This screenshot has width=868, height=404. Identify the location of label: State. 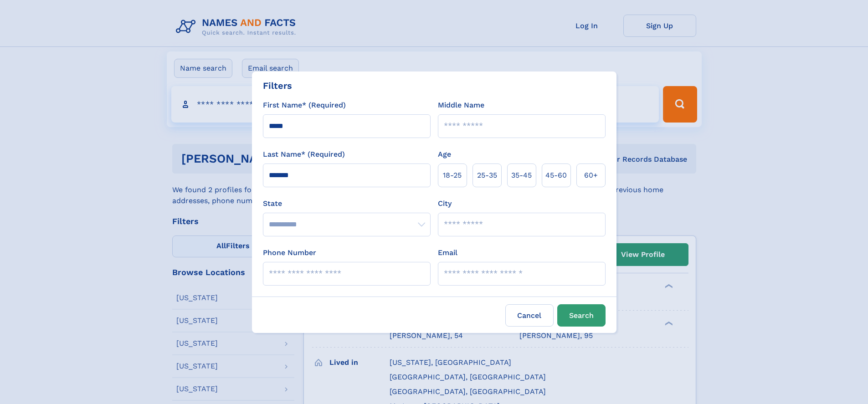
(347, 204).